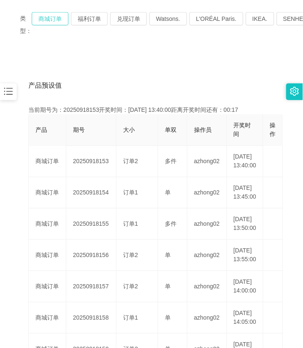  I want to click on td: 20250918153, so click(91, 162).